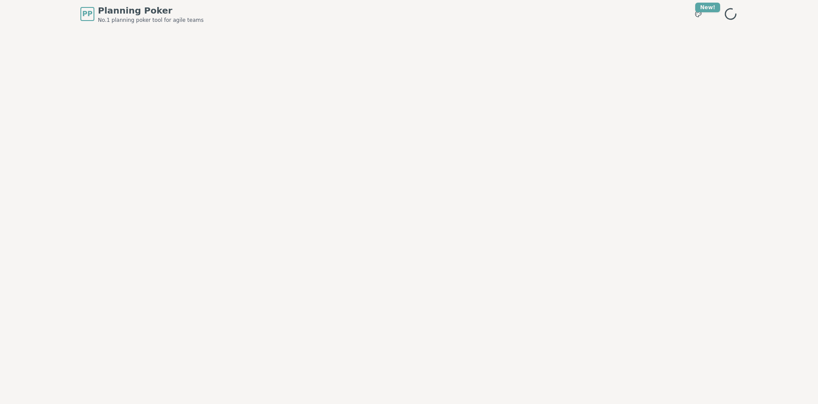 Image resolution: width=818 pixels, height=404 pixels. What do you see at coordinates (699, 14) in the screenshot?
I see `button: New!` at bounding box center [699, 14].